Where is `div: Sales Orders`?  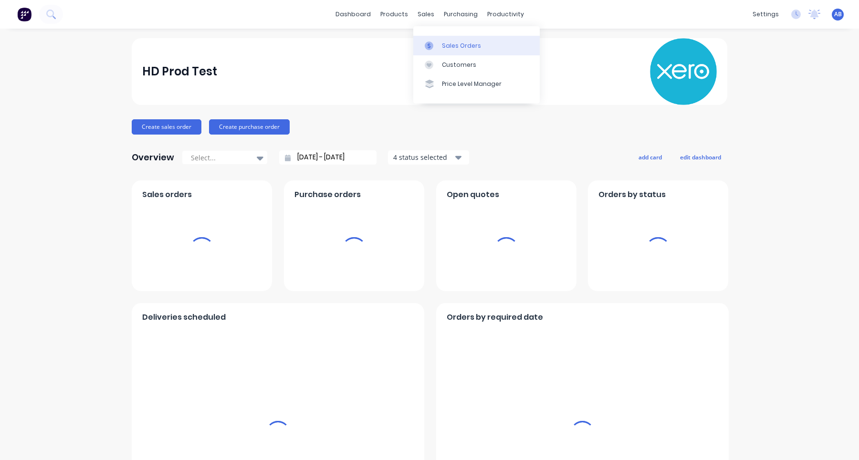
div: Sales Orders is located at coordinates (461, 46).